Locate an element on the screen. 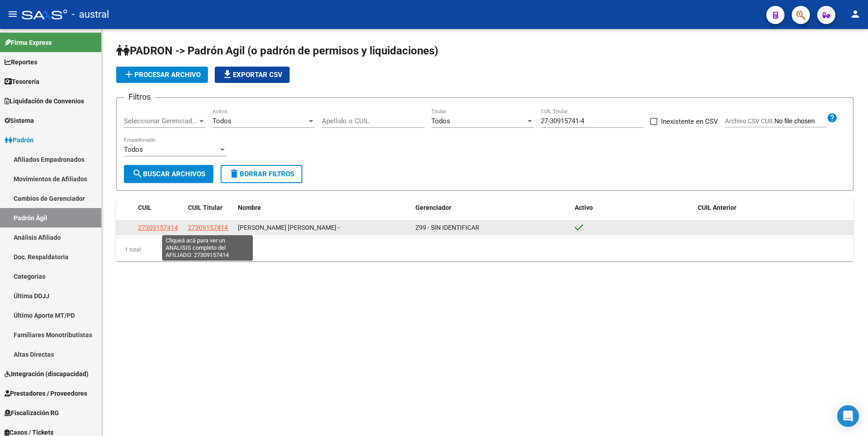 The width and height of the screenshot is (868, 436). mat-icon: person is located at coordinates (856, 14).